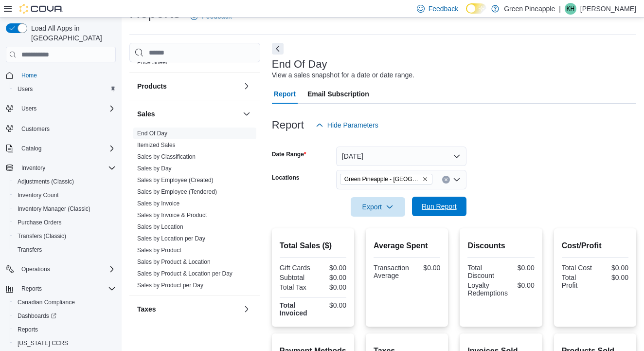 The height and width of the screenshot is (351, 644). Describe the element at coordinates (152, 134) in the screenshot. I see `a: End Of Day` at that location.